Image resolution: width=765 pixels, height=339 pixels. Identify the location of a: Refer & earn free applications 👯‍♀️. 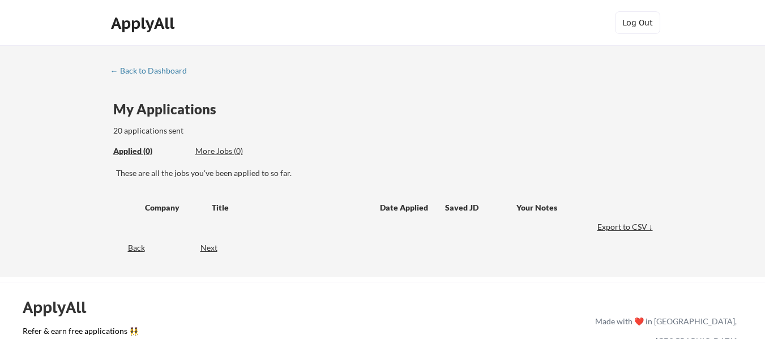
(190, 333).